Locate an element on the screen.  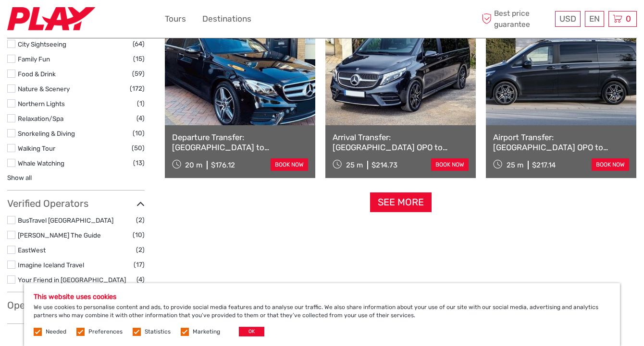
span: Best price guarantee is located at coordinates (516, 19).